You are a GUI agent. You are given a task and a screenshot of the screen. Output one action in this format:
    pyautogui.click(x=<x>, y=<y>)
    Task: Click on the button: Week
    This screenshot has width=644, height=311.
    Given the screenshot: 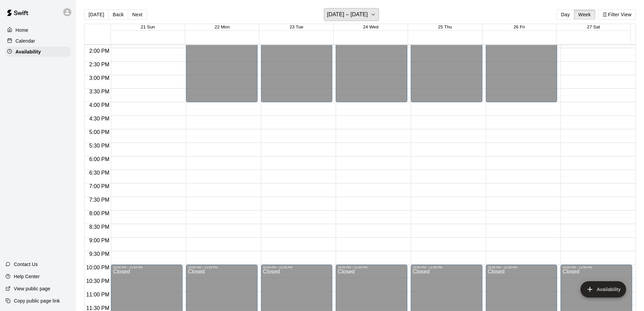 What is the action you would take?
    pyautogui.click(x=584, y=15)
    